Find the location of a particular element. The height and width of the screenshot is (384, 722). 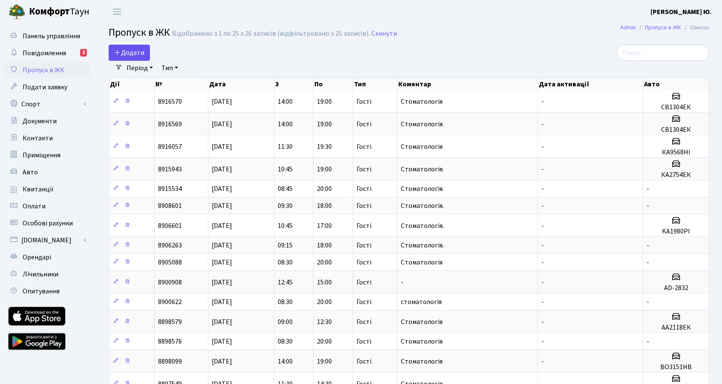

h5: КА2754ЕК is located at coordinates (676, 175).